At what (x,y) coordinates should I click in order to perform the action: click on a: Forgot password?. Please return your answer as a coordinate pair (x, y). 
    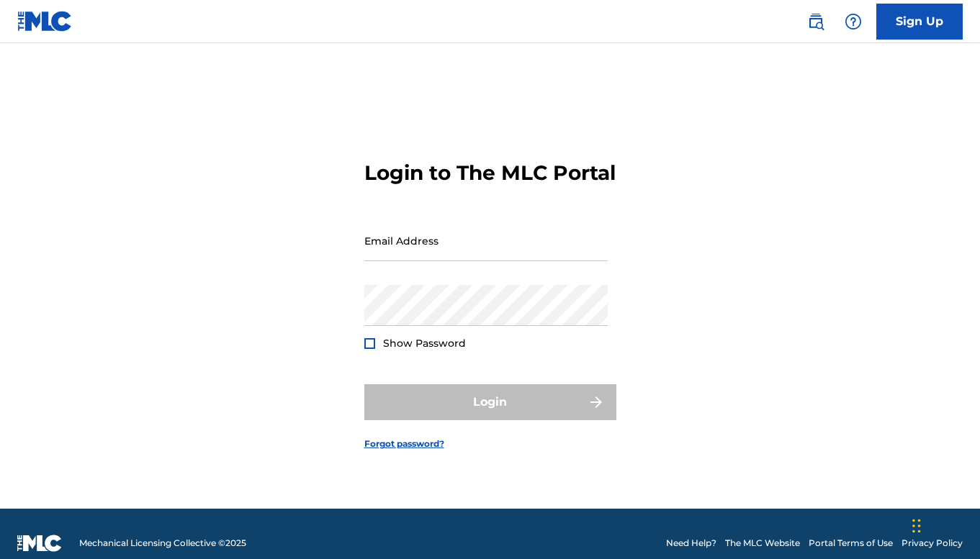
    Looking at the image, I should click on (404, 444).